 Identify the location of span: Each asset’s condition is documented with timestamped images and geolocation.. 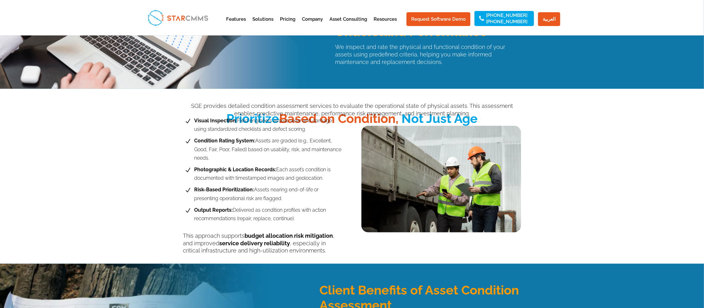
(267, 173).